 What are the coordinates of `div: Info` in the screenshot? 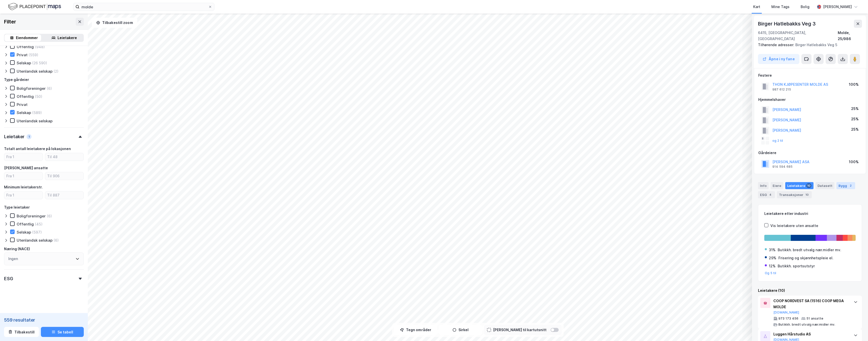 It's located at (764, 186).